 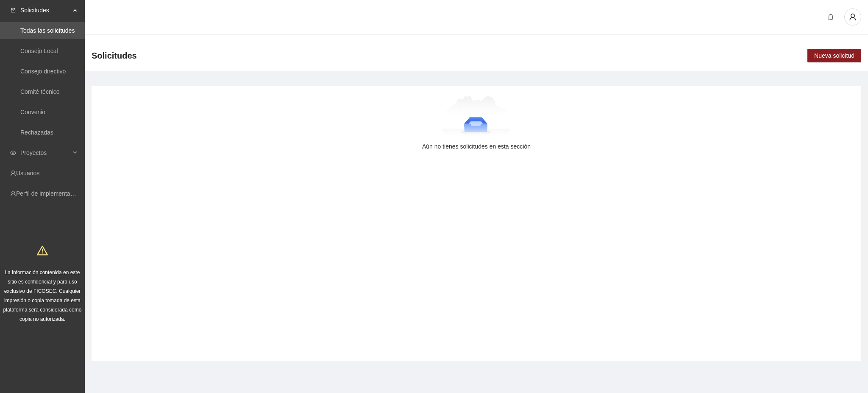 I want to click on button: bell, so click(x=831, y=17).